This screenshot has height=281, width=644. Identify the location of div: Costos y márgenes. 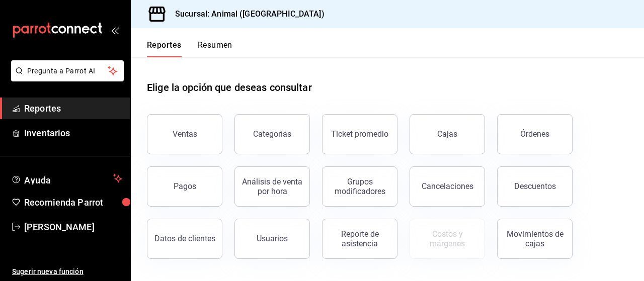
(447, 239).